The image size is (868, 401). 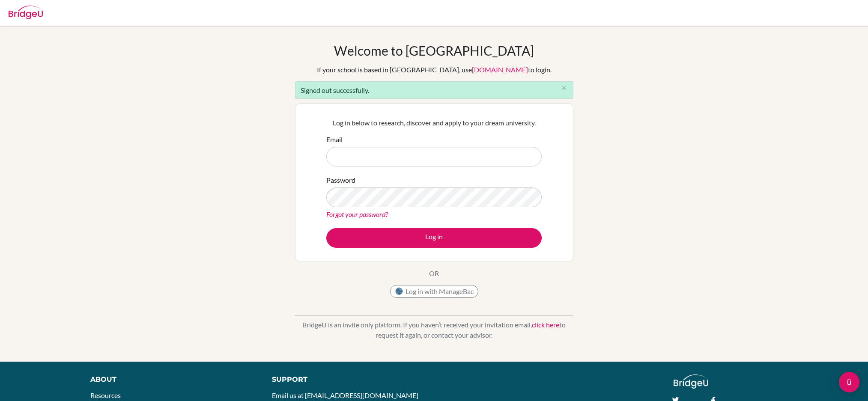 I want to click on div: Signed out successfully., so click(x=434, y=90).